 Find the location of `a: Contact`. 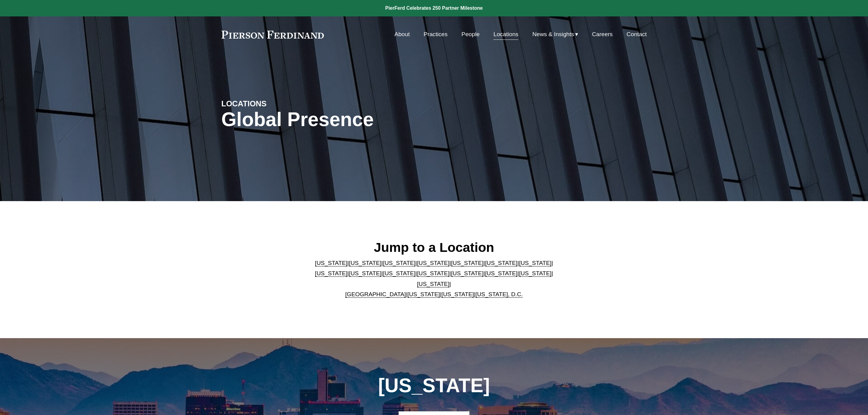

a: Contact is located at coordinates (637, 34).